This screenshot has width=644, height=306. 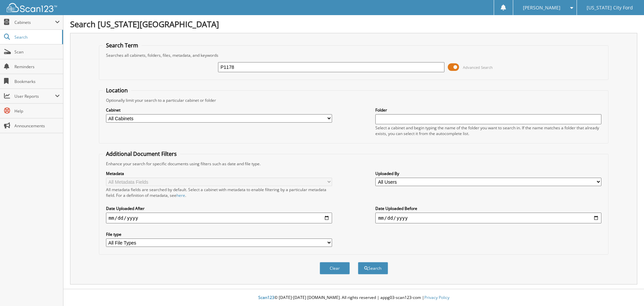 What do you see at coordinates (37, 67) in the screenshot?
I see `span: Reminders` at bounding box center [37, 67].